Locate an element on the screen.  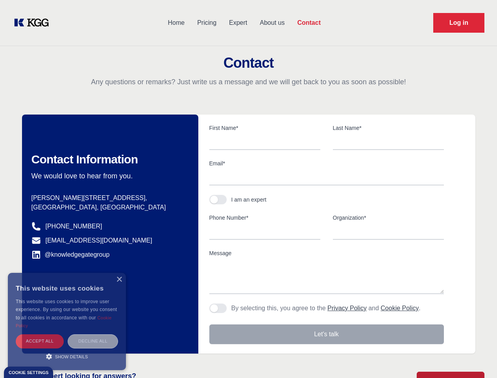
label: Phone Number* is located at coordinates (265, 218).